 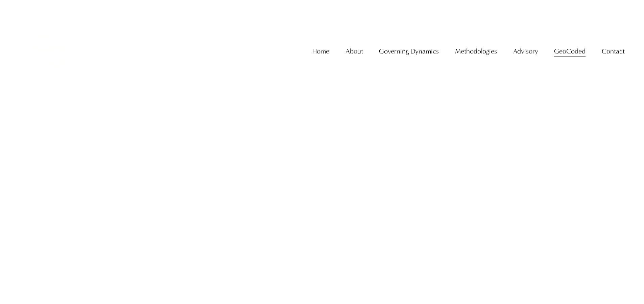 I want to click on span: GeoCoded, so click(x=569, y=51).